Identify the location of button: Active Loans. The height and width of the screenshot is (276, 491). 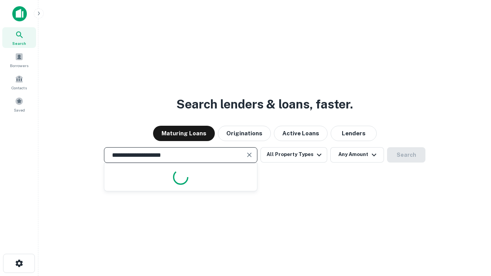
(301, 133).